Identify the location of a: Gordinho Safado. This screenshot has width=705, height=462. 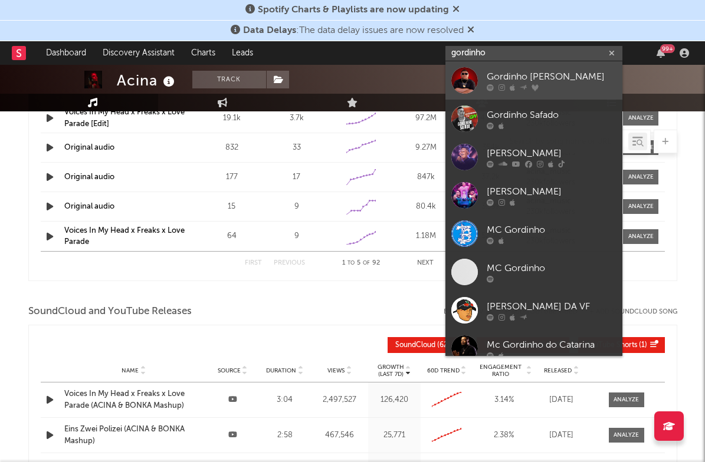
(534, 119).